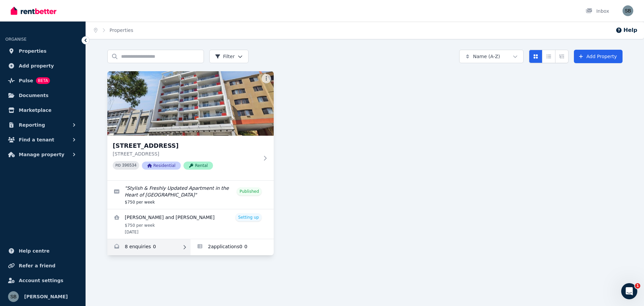 This screenshot has width=644, height=306. What do you see at coordinates (33, 11) in the screenshot?
I see `img: RentBetter` at bounding box center [33, 11].